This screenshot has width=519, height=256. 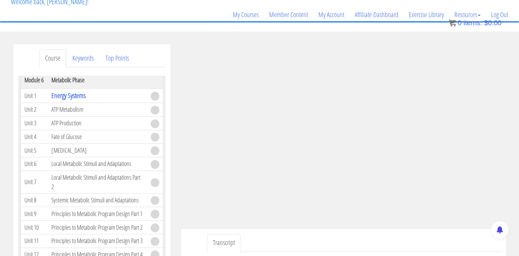 What do you see at coordinates (98, 200) in the screenshot?
I see `td: Systemic Metabolic Stimuli and Adaptations` at bounding box center [98, 200].